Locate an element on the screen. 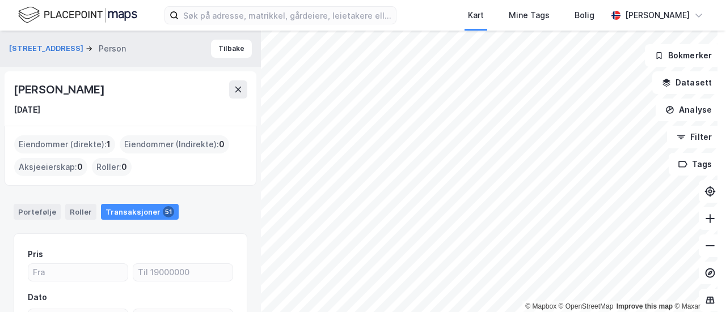  div: Roller : is located at coordinates (112, 167).